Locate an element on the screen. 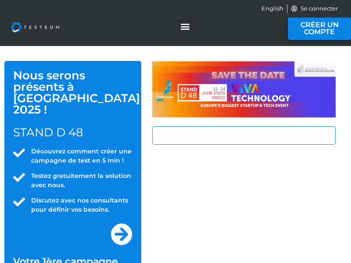 The height and width of the screenshot is (263, 351). span: Testez gratuitement la solution avec nous. is located at coordinates (81, 181).